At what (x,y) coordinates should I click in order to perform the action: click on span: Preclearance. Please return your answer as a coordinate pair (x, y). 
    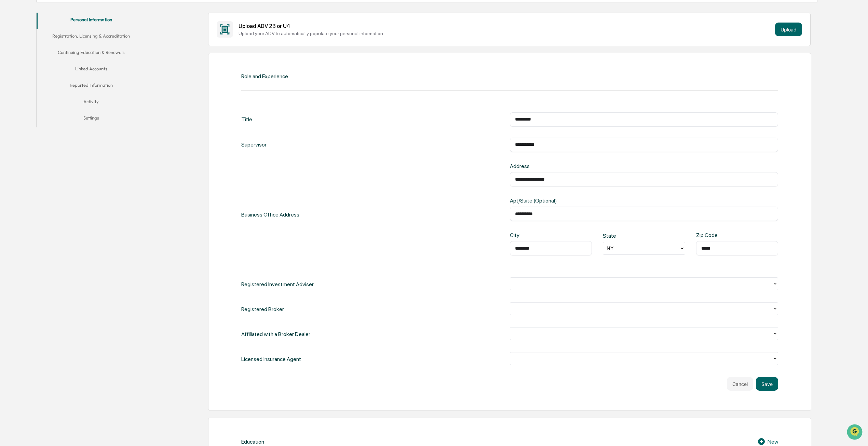
    Looking at the image, I should click on (28, 89).